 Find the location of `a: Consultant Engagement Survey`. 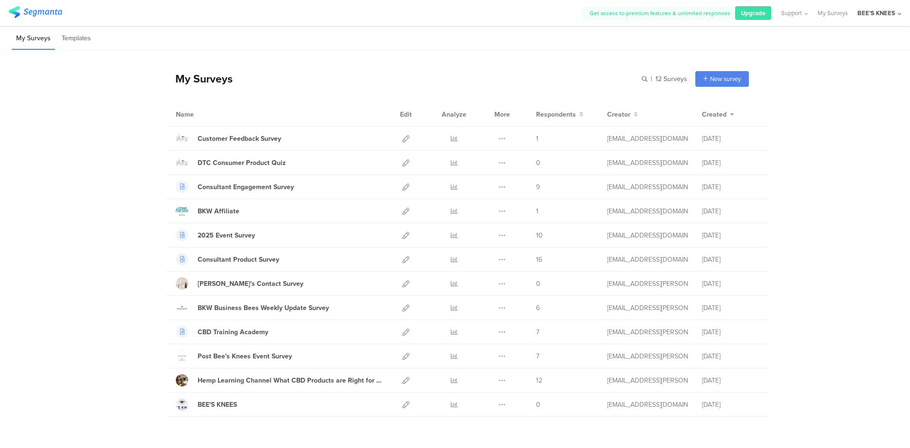

a: Consultant Engagement Survey is located at coordinates (235, 187).